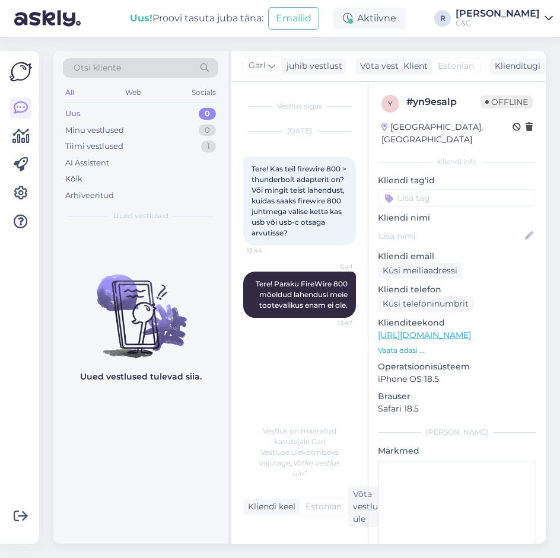  Describe the element at coordinates (312, 66) in the screenshot. I see `div: juhib vestlust` at that location.